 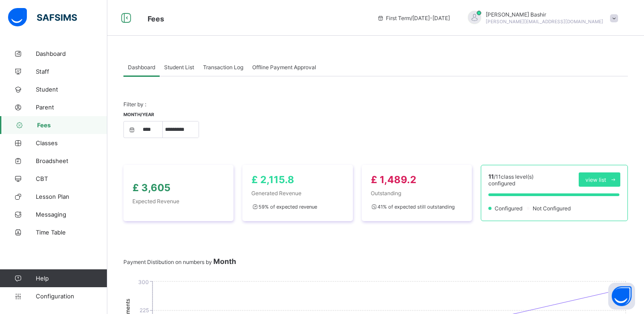 What do you see at coordinates (272, 180) in the screenshot?
I see `span: £ 2,115.8` at bounding box center [272, 180].